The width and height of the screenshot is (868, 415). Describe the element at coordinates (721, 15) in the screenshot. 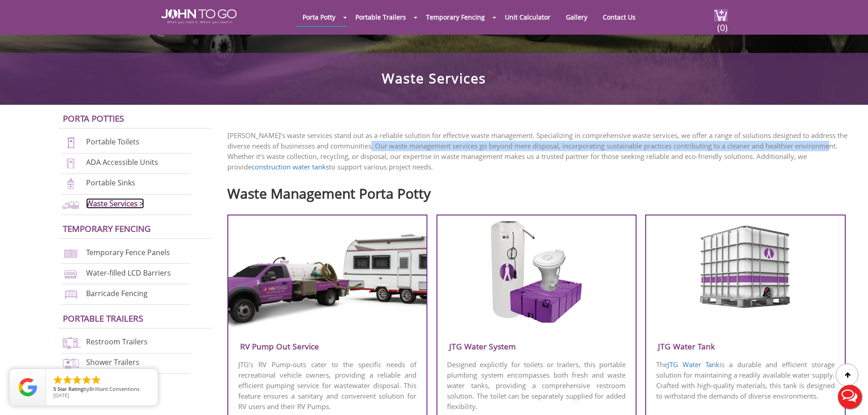

I see `img: cart a` at that location.